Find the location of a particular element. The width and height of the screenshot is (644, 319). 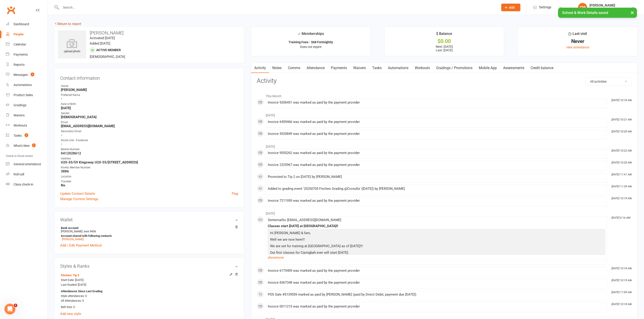

div: Automations is located at coordinates (23, 85).